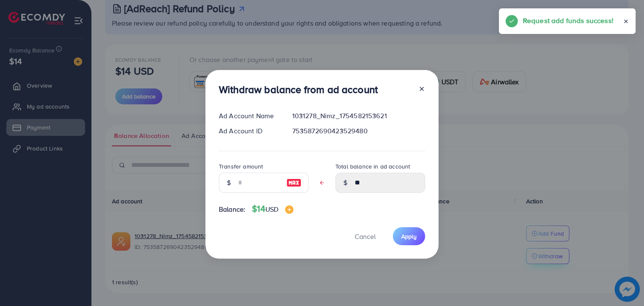  I want to click on h4: $14, so click(272, 209).